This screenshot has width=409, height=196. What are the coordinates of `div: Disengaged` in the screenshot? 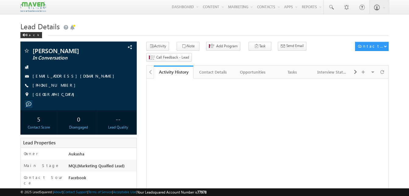 It's located at (79, 127).